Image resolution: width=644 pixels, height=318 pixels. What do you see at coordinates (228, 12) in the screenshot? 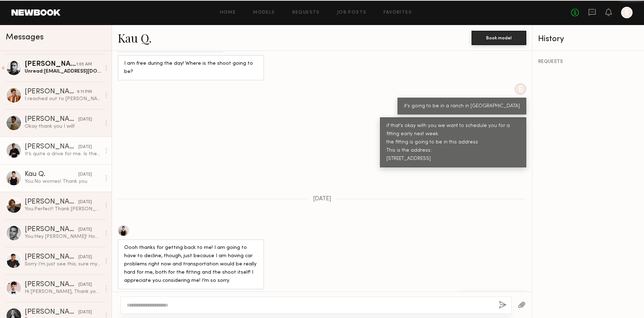
I see `a: Home` at bounding box center [228, 12].